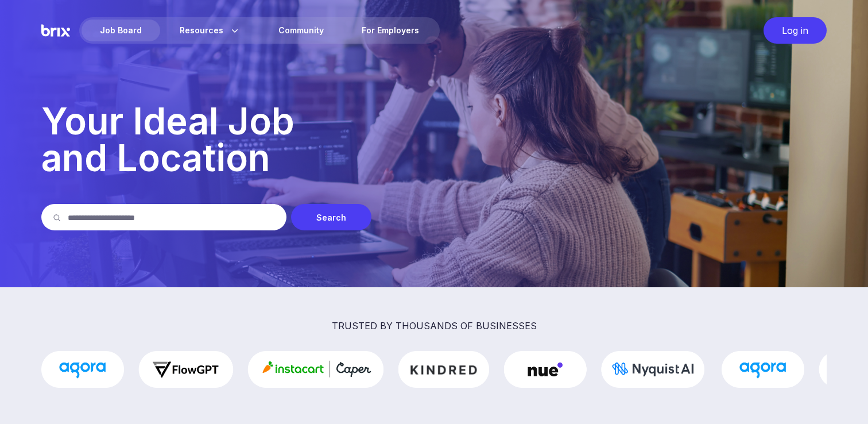 The image size is (868, 424). I want to click on a: For Employers, so click(390, 31).